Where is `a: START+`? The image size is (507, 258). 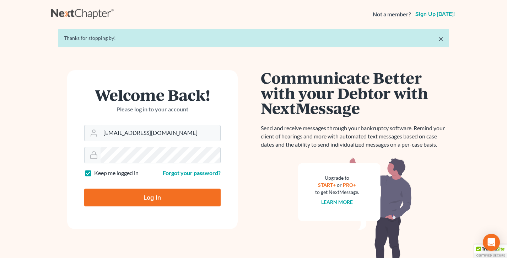
a: START+ is located at coordinates (327, 184).